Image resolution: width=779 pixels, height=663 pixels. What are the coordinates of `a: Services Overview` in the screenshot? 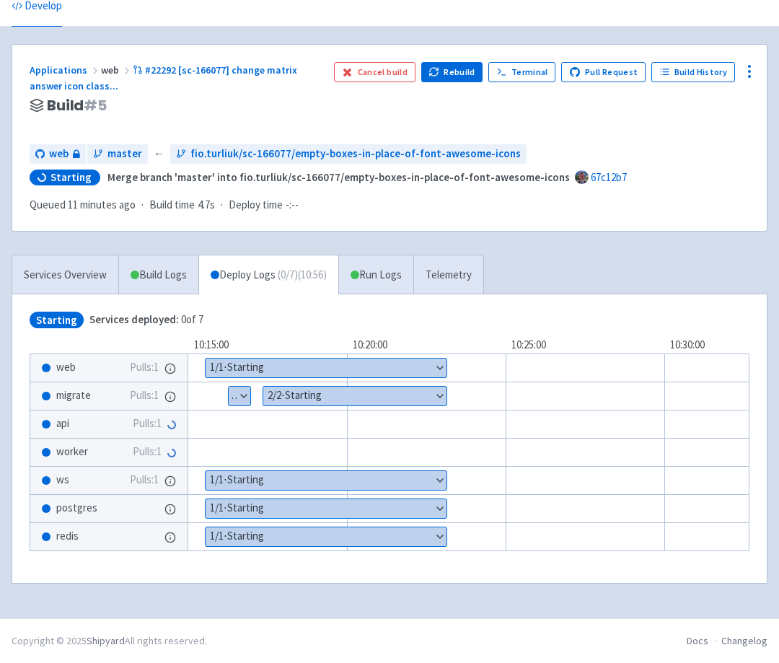 It's located at (65, 275).